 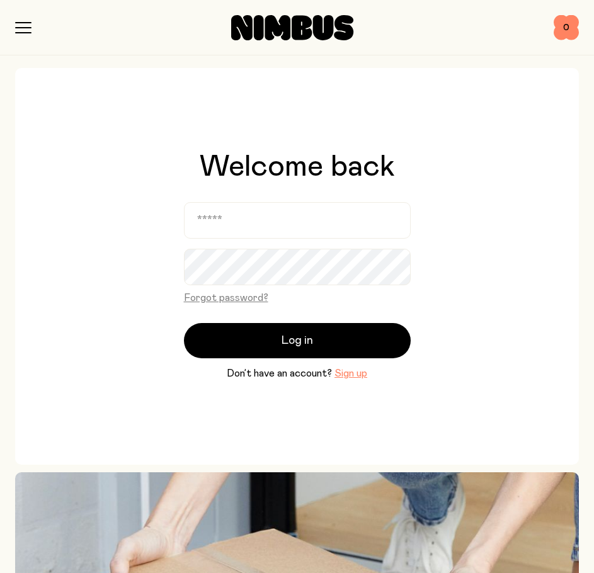 What do you see at coordinates (297, 167) in the screenshot?
I see `h1: Welcome back` at bounding box center [297, 167].